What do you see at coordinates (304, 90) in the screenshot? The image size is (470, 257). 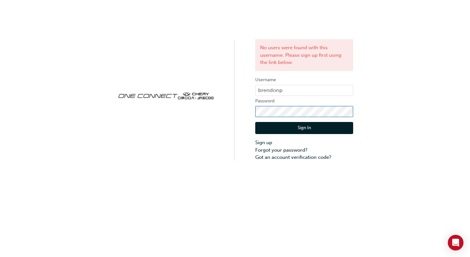 I see `input: Username` at bounding box center [304, 90].